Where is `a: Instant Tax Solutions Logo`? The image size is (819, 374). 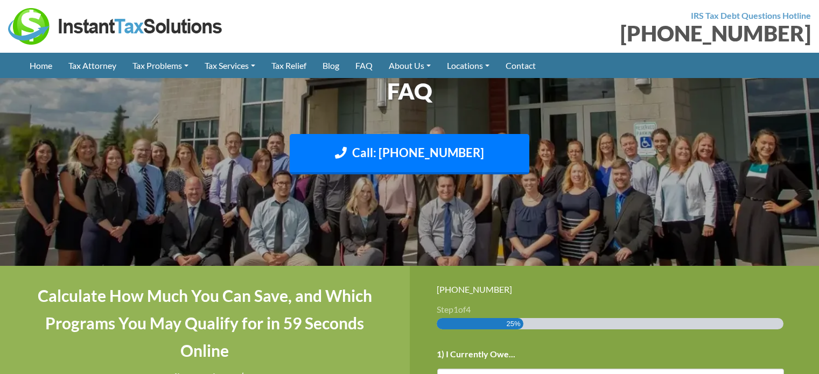
a: Instant Tax Solutions Logo is located at coordinates (116, 25).